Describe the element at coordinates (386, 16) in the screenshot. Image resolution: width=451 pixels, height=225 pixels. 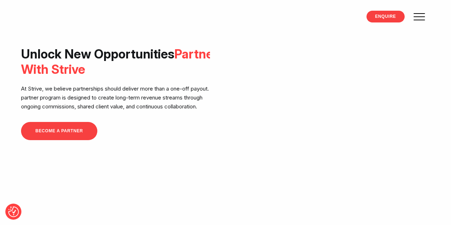
I see `a: ENQUIRE` at that location.